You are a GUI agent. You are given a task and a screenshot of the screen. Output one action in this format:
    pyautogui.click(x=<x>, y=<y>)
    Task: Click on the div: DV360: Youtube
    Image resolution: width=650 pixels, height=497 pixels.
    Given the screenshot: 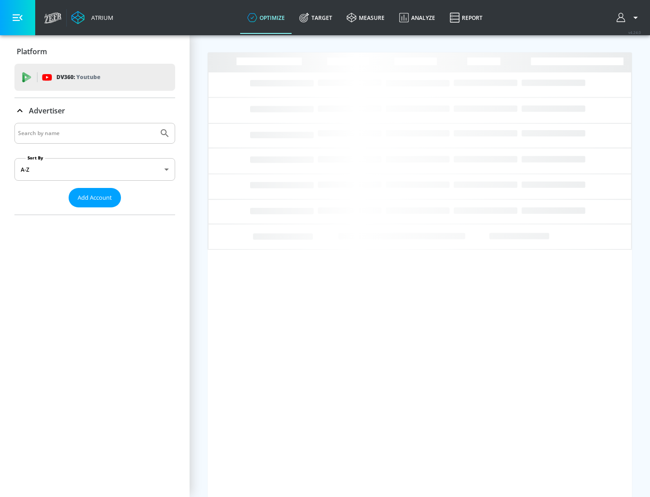 What is the action you would take?
    pyautogui.click(x=95, y=77)
    